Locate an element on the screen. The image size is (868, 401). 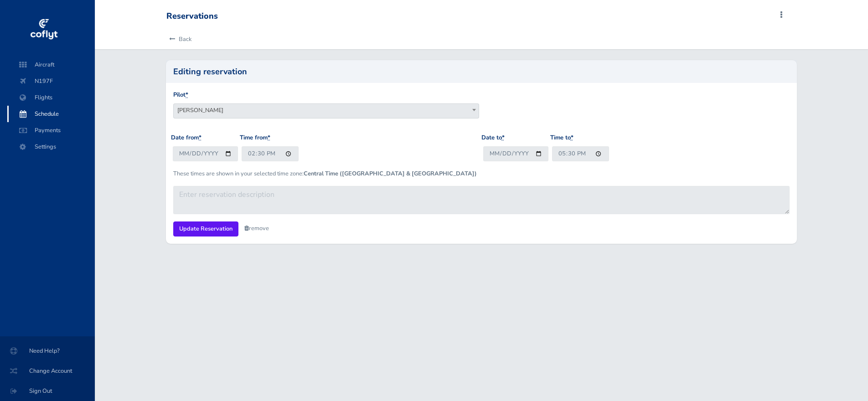
span: Need Help? is located at coordinates (47, 351).